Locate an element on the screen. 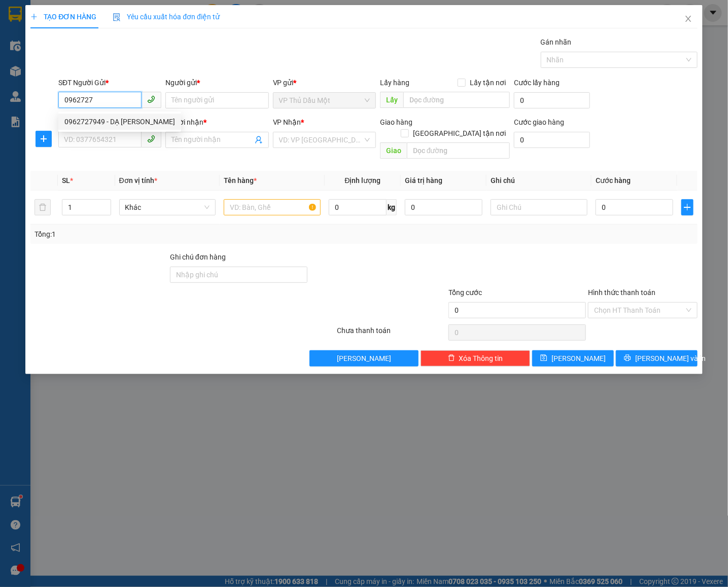 This screenshot has height=587, width=728. span: Lấy tận nơi is located at coordinates (488, 83).